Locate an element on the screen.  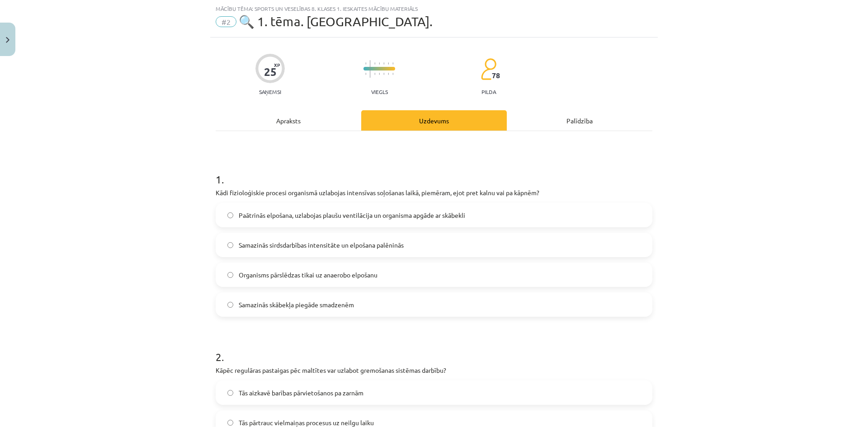
img: icon-long-line-d9ea69661e0d244f92f715978eff75569469978d946b2353a9bb055b3ed8787d.svg is located at coordinates (370, 69).